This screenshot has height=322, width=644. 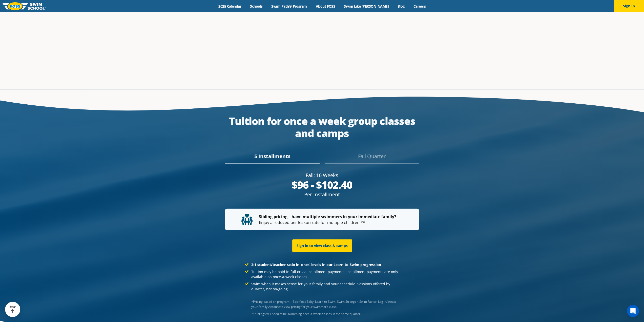 What do you see at coordinates (24, 6) in the screenshot?
I see `img: FOSS Swim School Logo` at bounding box center [24, 6].